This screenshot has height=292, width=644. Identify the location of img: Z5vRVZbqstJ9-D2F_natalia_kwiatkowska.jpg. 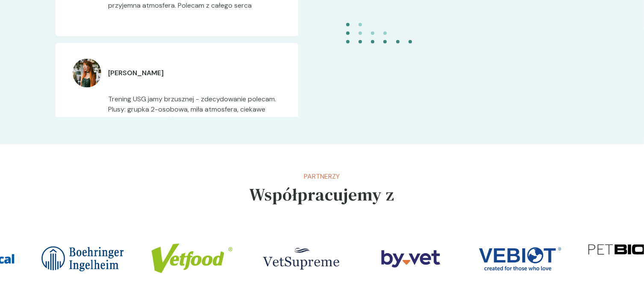
(87, 73).